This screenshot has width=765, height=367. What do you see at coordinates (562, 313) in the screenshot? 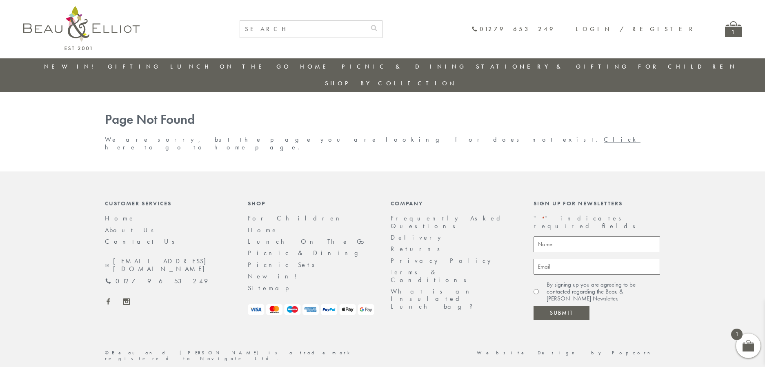
I see `input: Submit` at bounding box center [562, 313].